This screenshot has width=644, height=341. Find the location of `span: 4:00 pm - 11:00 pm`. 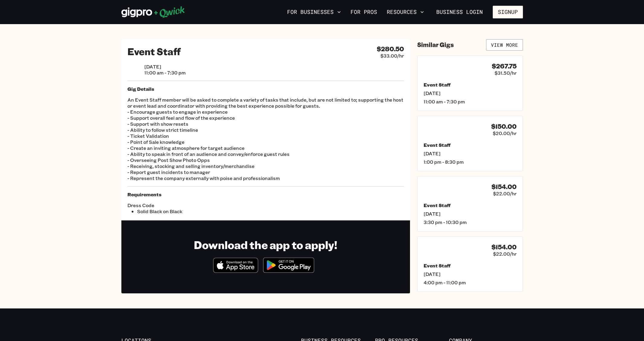

span: 4:00 pm - 11:00 pm is located at coordinates (470, 283).